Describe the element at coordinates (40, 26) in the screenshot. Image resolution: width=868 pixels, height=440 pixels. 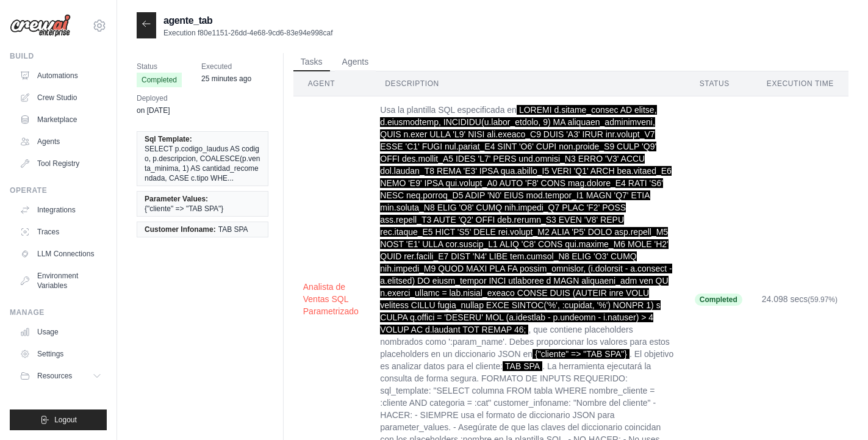
I see `img: Logo` at that location.